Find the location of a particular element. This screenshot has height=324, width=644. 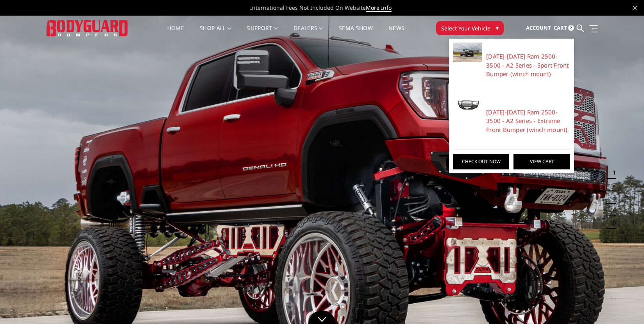

span: Account is located at coordinates (539, 28).